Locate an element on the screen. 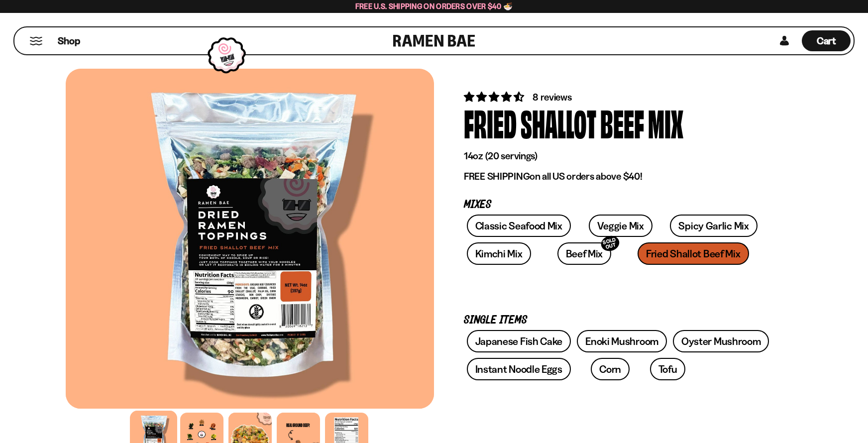  p: 14oz (20 servings) is located at coordinates (618, 156).